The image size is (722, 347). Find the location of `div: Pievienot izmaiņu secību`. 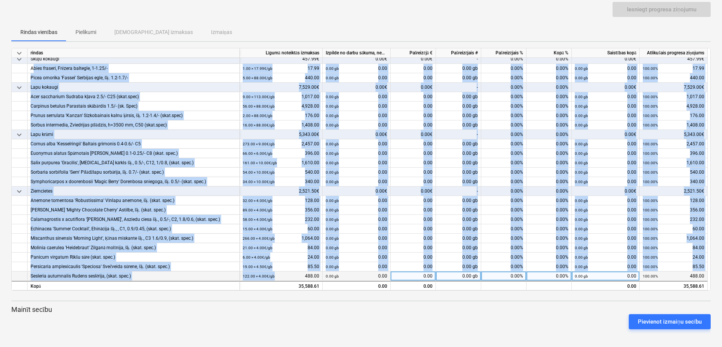

div: Pievienot izmaiņu secību is located at coordinates (670, 322).